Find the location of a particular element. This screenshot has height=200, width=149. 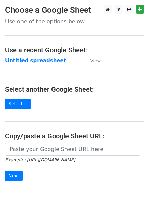

a: Select... is located at coordinates (18, 104).